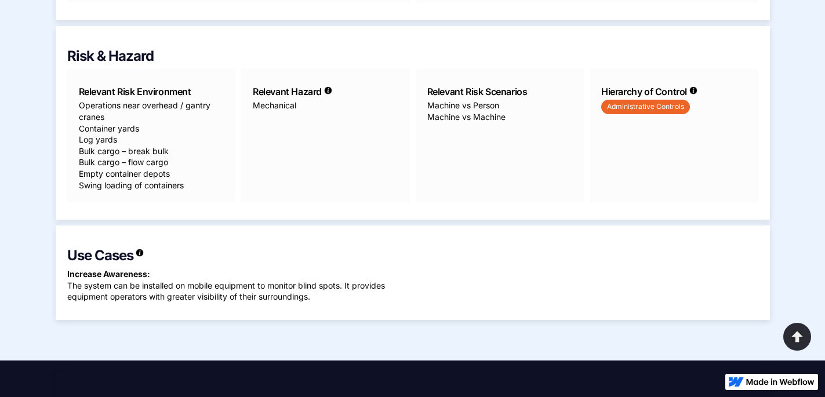 The width and height of the screenshot is (825, 397). Describe the element at coordinates (287, 92) in the screenshot. I see `h6: Relevant Hazard` at that location.